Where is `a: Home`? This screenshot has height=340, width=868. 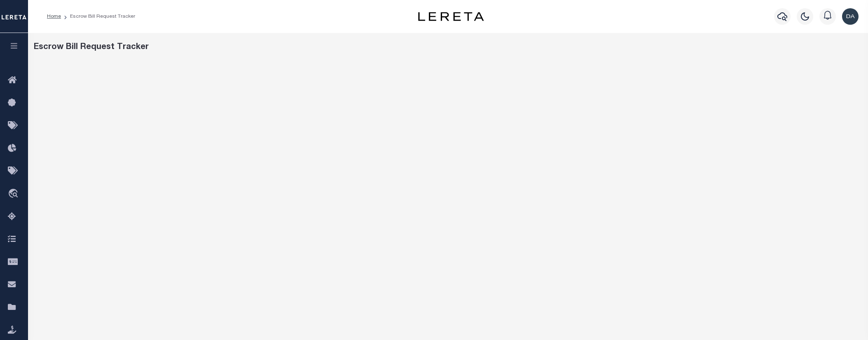
a: Home is located at coordinates (54, 17).